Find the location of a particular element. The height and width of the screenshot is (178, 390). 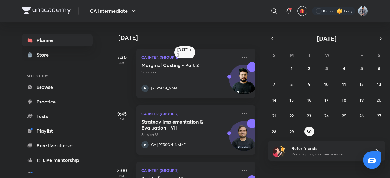

abbr: September 29, 2025 is located at coordinates (291, 132).